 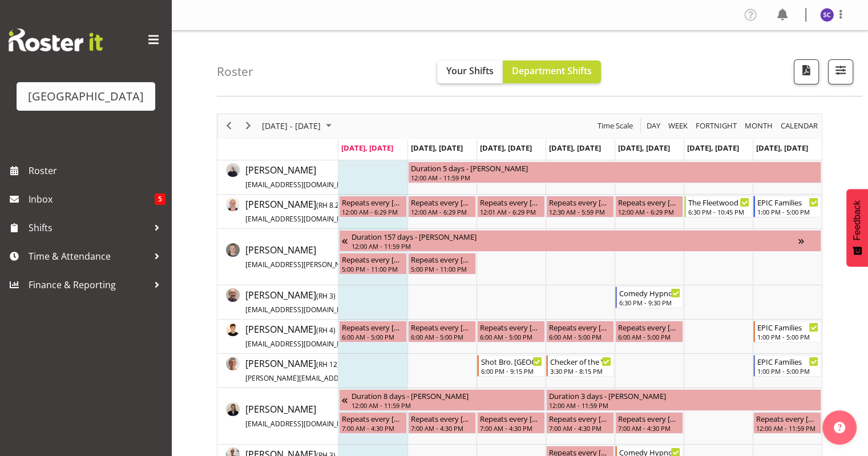 What do you see at coordinates (649, 207) in the screenshot?
I see `div: Aiddie Carnihan"s event - Repeats every monday, tuesday, friday - Aiddie Carnihan Begin From Frid...` at bounding box center [649, 207].